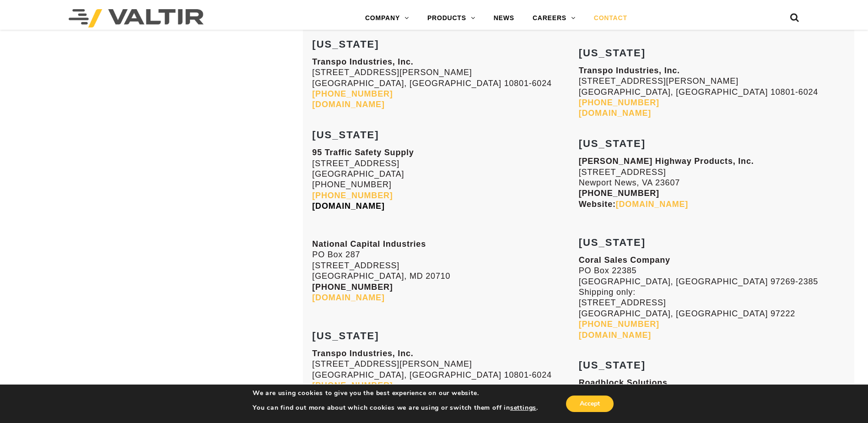 The image size is (868, 423). What do you see at coordinates (369, 244) in the screenshot?
I see `strong: National Capital Industries` at bounding box center [369, 244].